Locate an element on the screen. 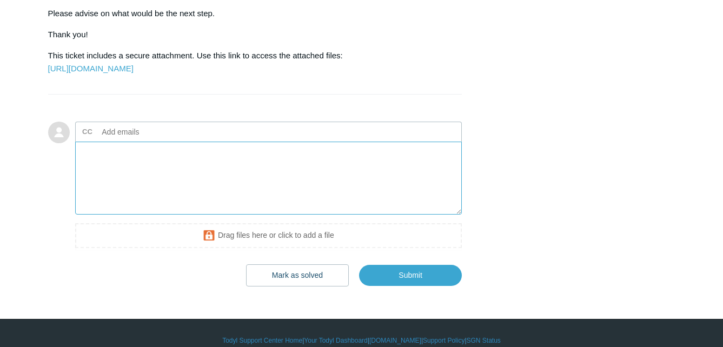 The width and height of the screenshot is (723, 347). p: Thank you! is located at coordinates (250, 35).